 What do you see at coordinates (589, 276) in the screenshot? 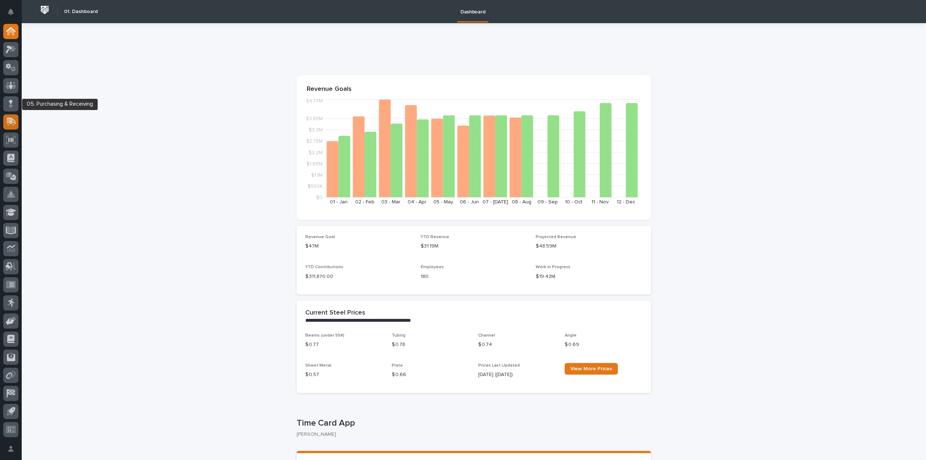
I see `p: $19.42M` at bounding box center [589, 276].